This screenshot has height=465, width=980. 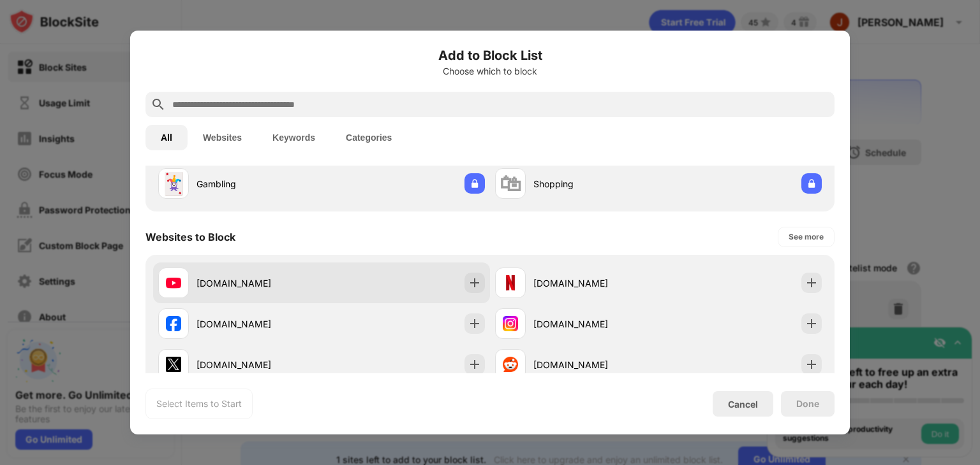 What do you see at coordinates (293, 138) in the screenshot?
I see `button: Keywords` at bounding box center [293, 138].